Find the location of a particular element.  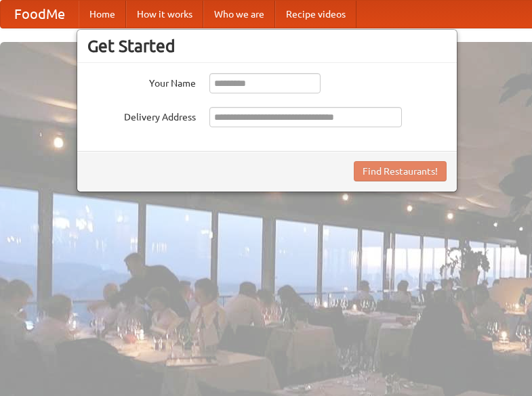

a: Who we are is located at coordinates (239, 15).